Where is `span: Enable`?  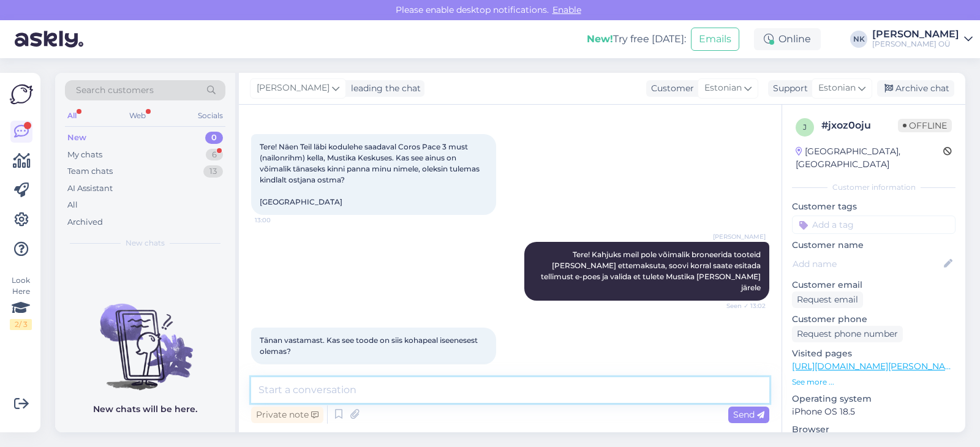 span: Enable is located at coordinates (567, 10).